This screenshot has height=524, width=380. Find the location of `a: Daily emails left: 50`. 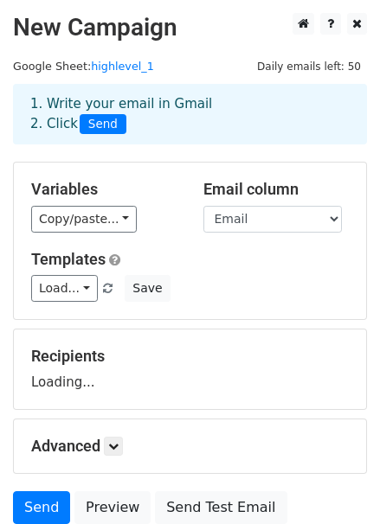

a: Daily emails left: 50 is located at coordinates (309, 66).